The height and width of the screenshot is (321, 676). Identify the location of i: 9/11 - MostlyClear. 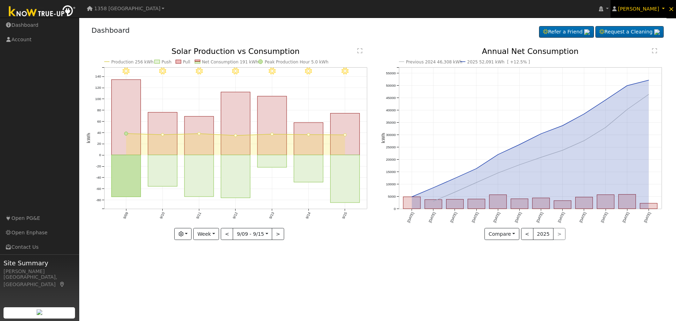
(199, 71).